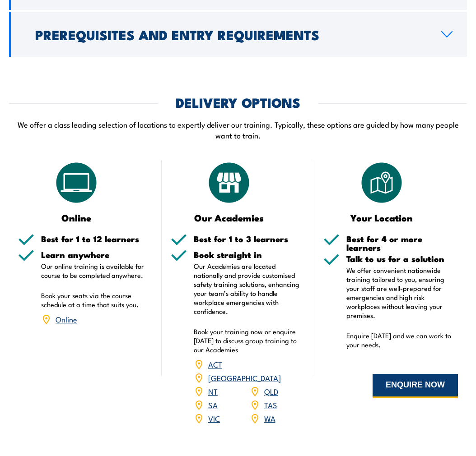 The height and width of the screenshot is (456, 476). I want to click on a: Online, so click(67, 319).